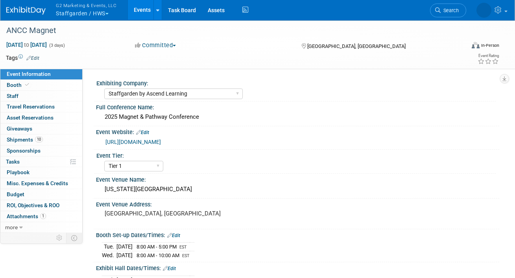 This screenshot has width=515, height=278. Describe the element at coordinates (450, 10) in the screenshot. I see `span: Search` at that location.